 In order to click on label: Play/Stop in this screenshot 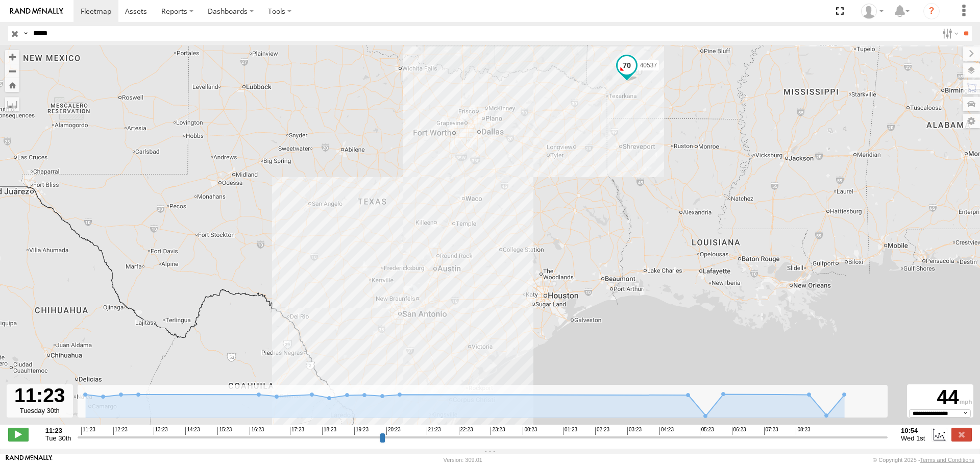, I will do `click(18, 434)`.